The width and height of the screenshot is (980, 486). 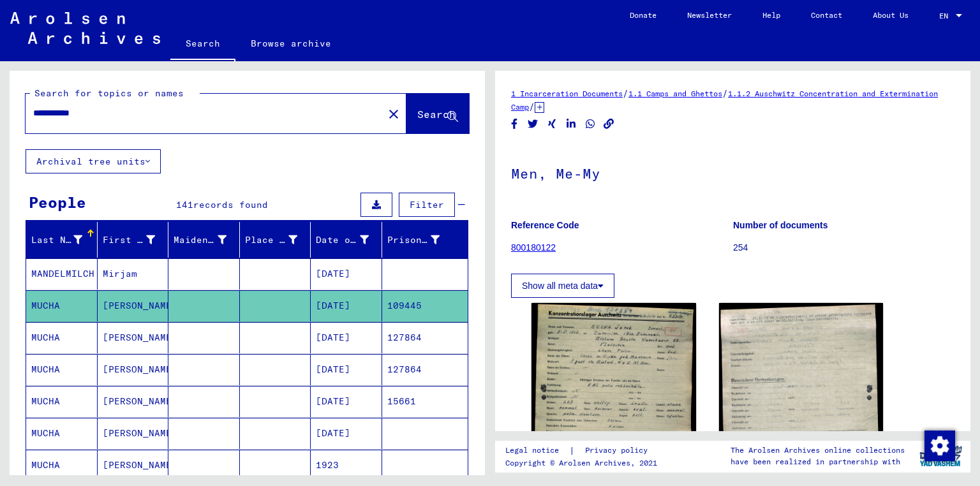 I want to click on img: Arolsen_neg.svg, so click(x=84, y=28).